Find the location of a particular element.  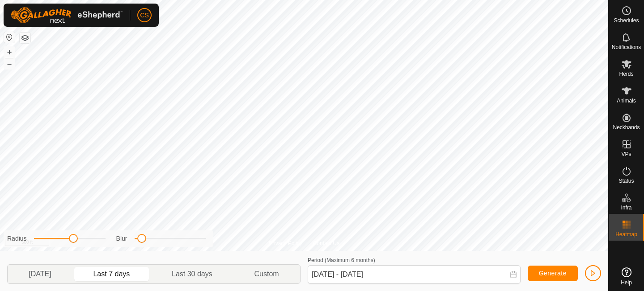

img: Gallagher Logo is located at coordinates (67, 15).